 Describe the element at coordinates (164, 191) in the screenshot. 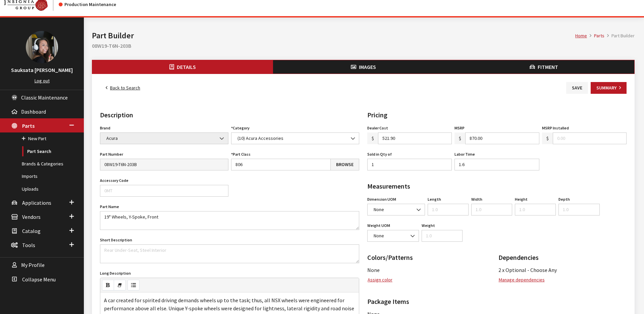

I see `input: 0MT` at that location.